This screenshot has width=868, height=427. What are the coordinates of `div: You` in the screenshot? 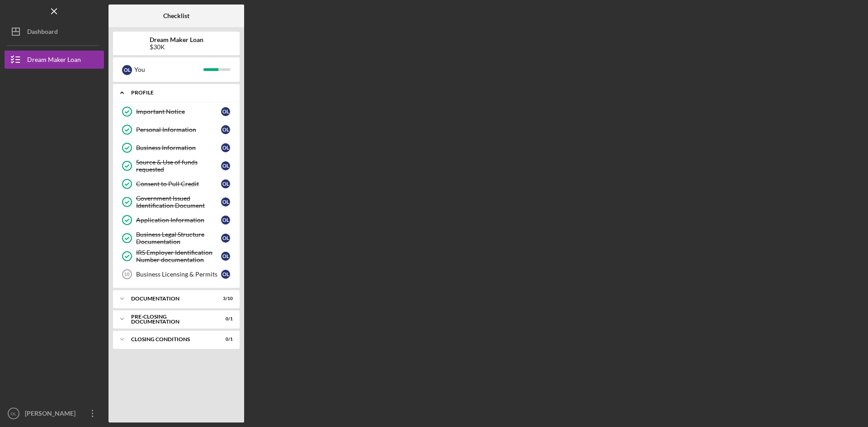 It's located at (169, 69).